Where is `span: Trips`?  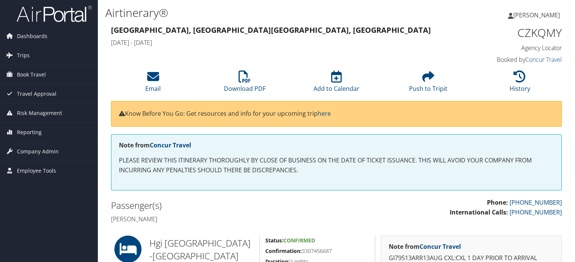
span: Trips is located at coordinates (23, 55).